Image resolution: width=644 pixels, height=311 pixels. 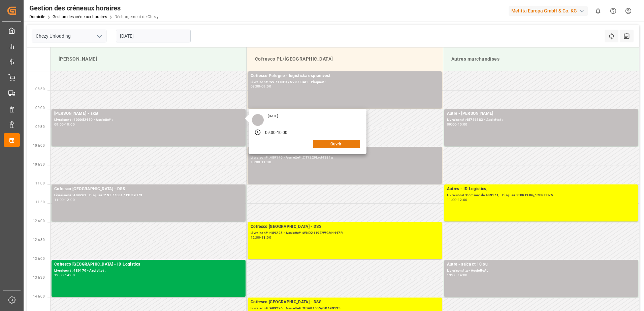 What do you see at coordinates (541, 270) in the screenshot?
I see `div: Livraison# :x - Assiette# :` at bounding box center [541, 270].